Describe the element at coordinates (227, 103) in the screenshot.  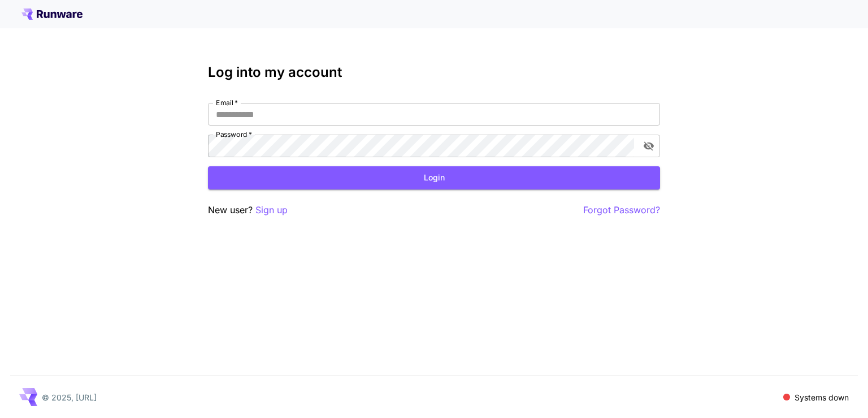
I see `label: Email` at that location.